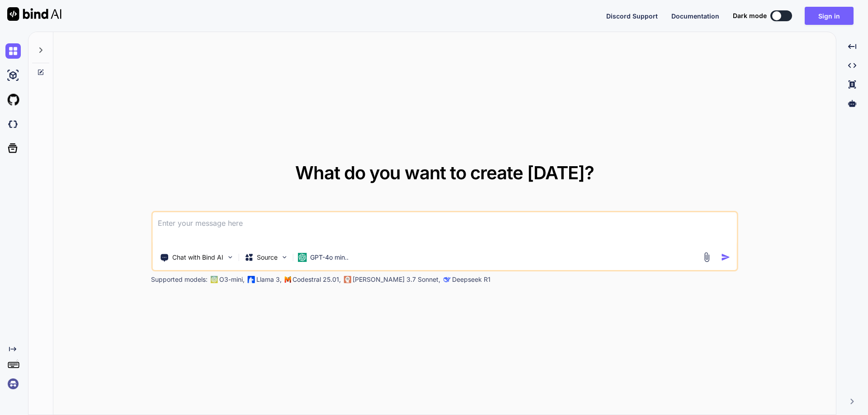 The height and width of the screenshot is (415, 868). I want to click on img: Pick Tools, so click(230, 257).